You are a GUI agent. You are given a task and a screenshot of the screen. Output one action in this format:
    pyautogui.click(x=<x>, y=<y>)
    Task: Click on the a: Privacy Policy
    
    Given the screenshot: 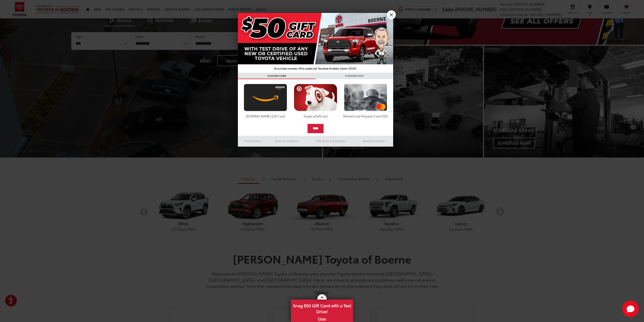 What is the action you would take?
    pyautogui.click(x=252, y=141)
    